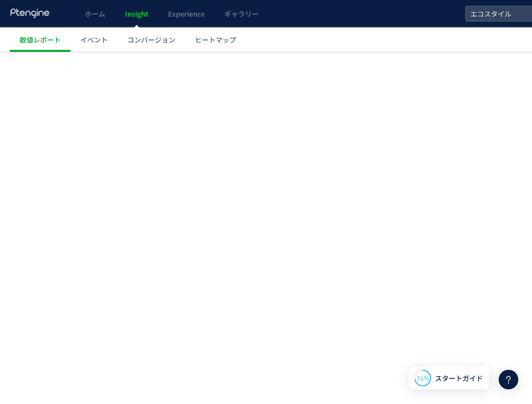 The width and height of the screenshot is (532, 404). I want to click on span: コンバージョン, so click(151, 40).